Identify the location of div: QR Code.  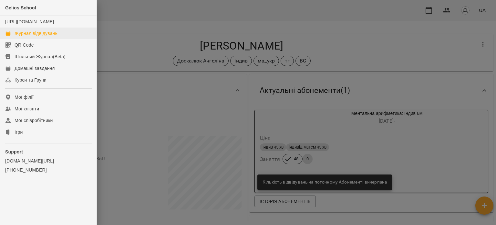
(24, 45).